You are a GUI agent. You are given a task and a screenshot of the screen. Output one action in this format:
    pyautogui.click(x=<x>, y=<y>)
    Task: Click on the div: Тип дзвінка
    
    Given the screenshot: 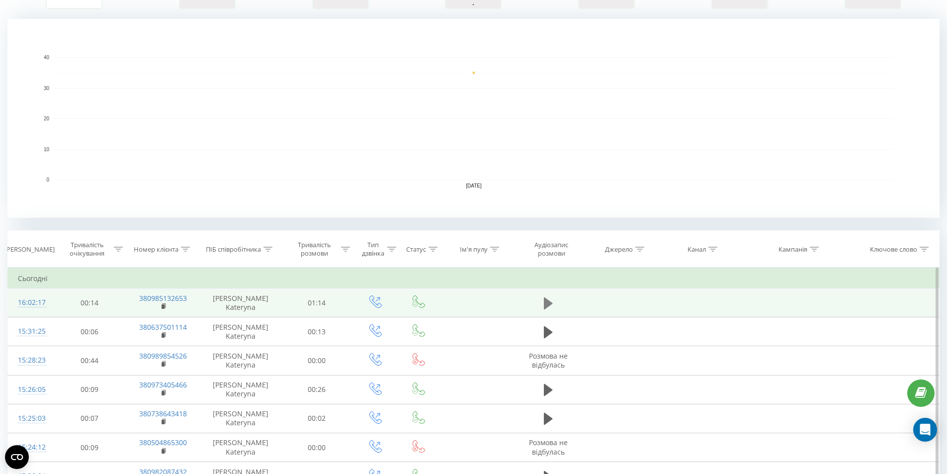 What is the action you would take?
    pyautogui.click(x=373, y=249)
    